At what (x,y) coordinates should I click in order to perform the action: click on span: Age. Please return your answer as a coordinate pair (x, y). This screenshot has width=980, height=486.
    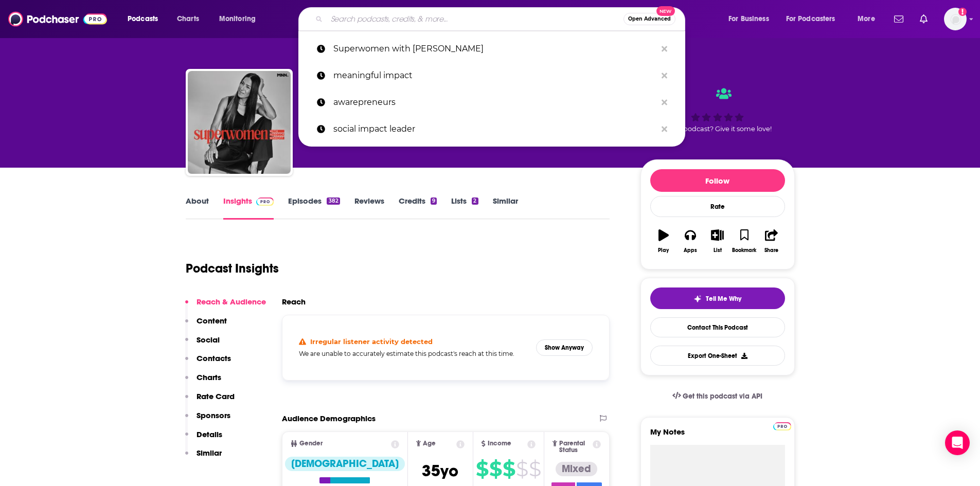
    Looking at the image, I should click on (429, 443).